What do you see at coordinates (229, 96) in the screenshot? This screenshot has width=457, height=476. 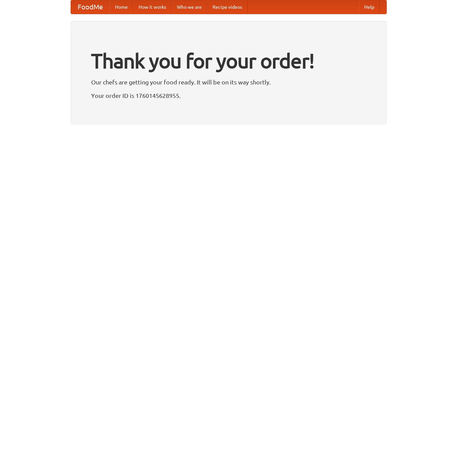 I see `p: Your order ID is 1760145628955.` at bounding box center [229, 96].